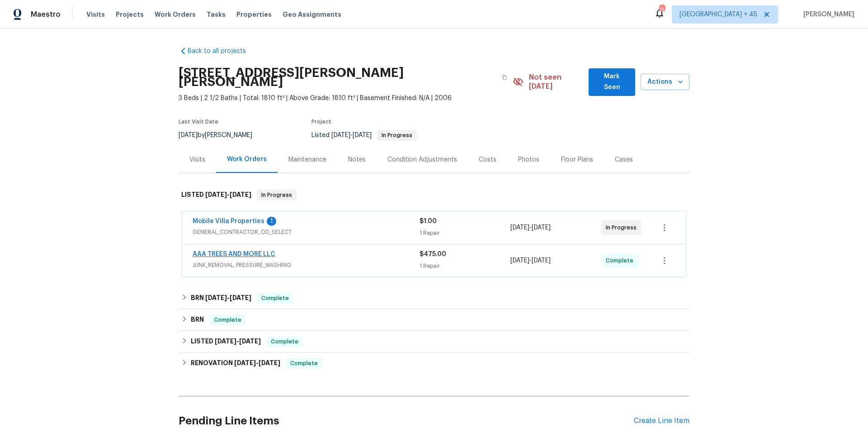 The image size is (868, 438). I want to click on button: Actions, so click(665, 82).